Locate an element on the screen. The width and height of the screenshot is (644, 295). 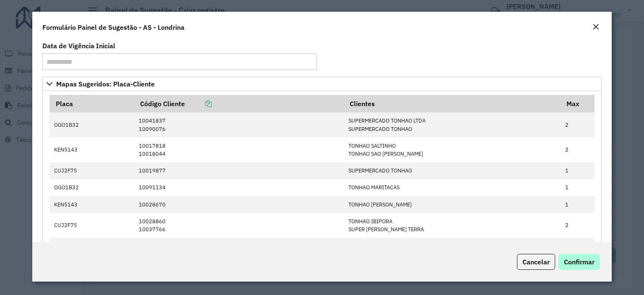
th: Max is located at coordinates (578, 104).